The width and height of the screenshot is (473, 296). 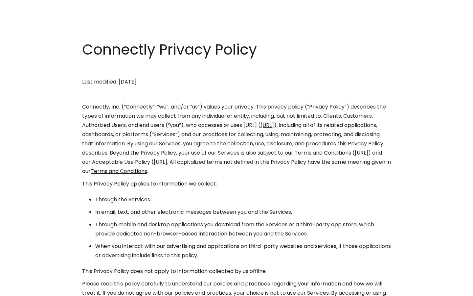 What do you see at coordinates (26, 289) in the screenshot?
I see `ul: Language list` at bounding box center [26, 289].